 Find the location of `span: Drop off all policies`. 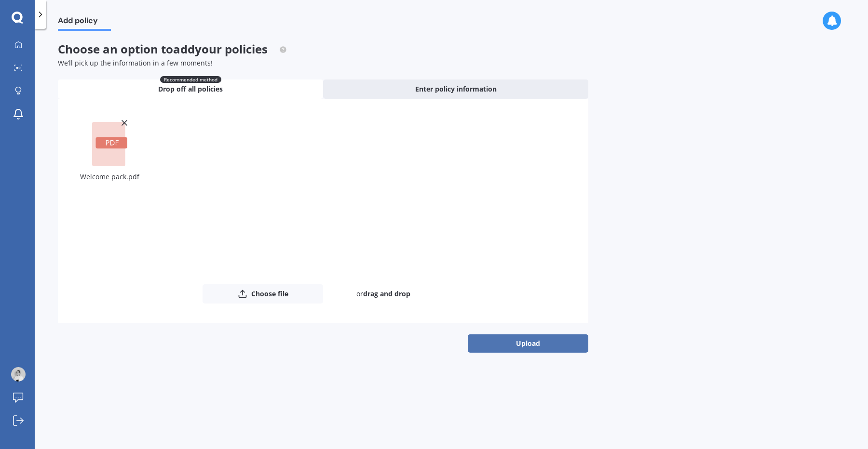

span: Drop off all policies is located at coordinates (191, 89).